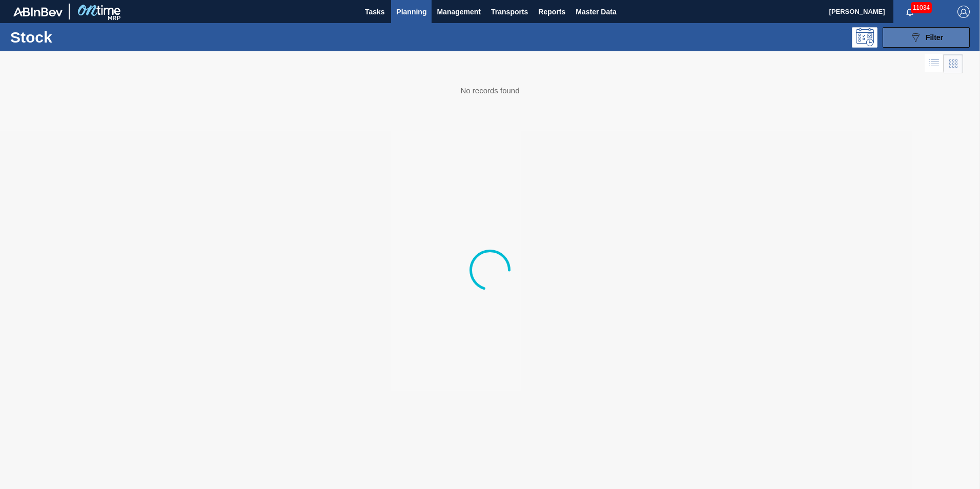  What do you see at coordinates (964, 11) in the screenshot?
I see `img: Logout` at bounding box center [964, 11].